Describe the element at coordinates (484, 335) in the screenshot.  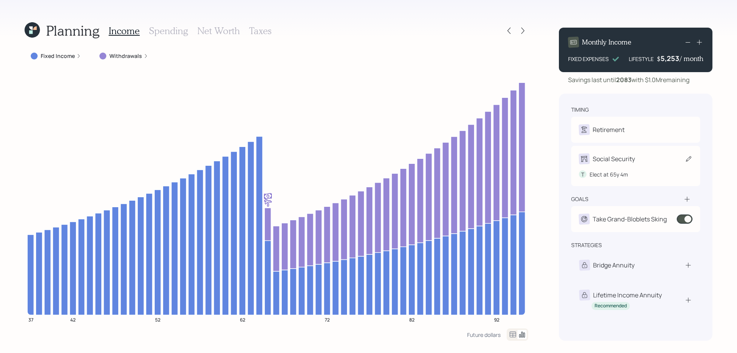
I see `div: Future dollars` at that location.